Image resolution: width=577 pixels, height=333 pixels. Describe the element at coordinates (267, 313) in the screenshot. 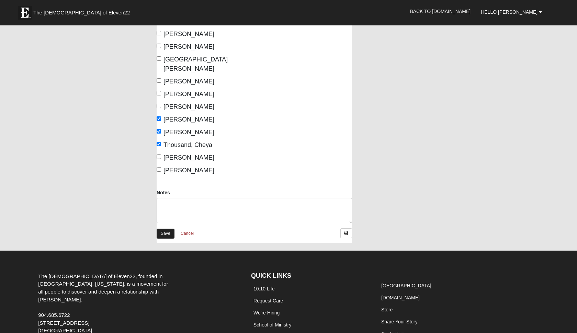

I see `a: We're Hiring` at that location.